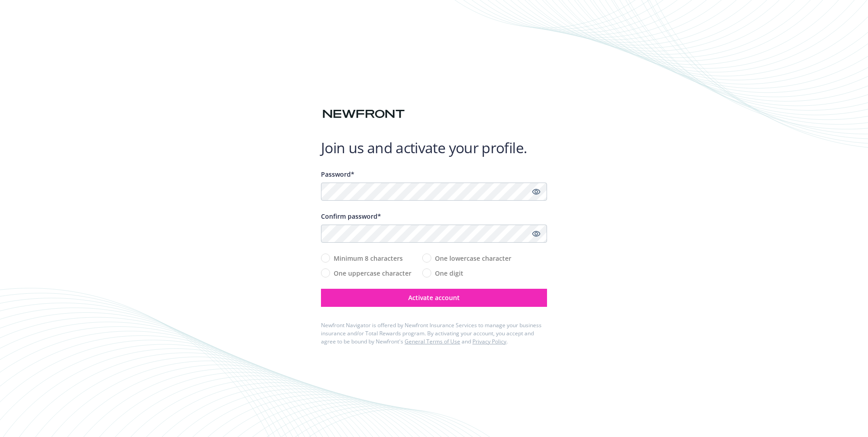 This screenshot has width=868, height=437. What do you see at coordinates (449, 273) in the screenshot?
I see `span: One digit` at bounding box center [449, 273].